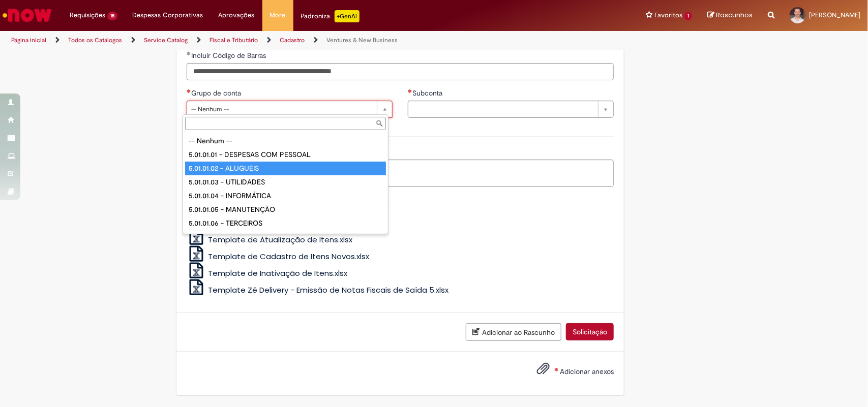 This screenshot has height=407, width=868. I want to click on div: 5.01.01.07 - MATERIAIS, so click(285, 237).